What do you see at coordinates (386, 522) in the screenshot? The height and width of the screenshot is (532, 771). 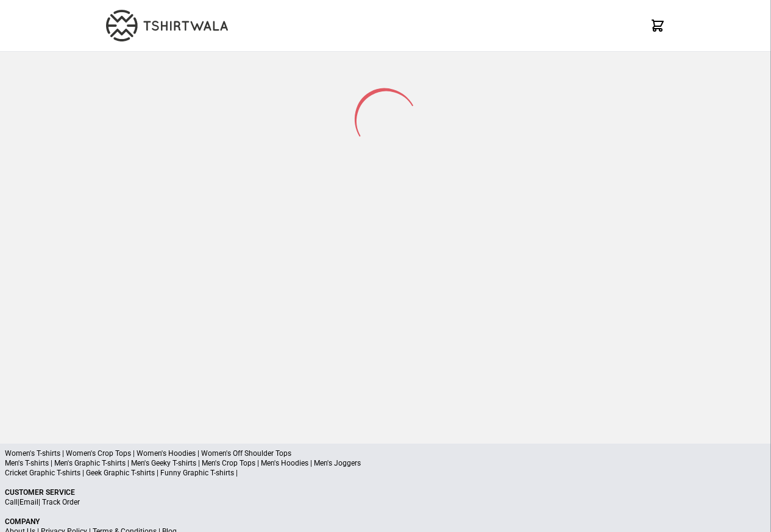 I see `p: Company` at bounding box center [386, 522].